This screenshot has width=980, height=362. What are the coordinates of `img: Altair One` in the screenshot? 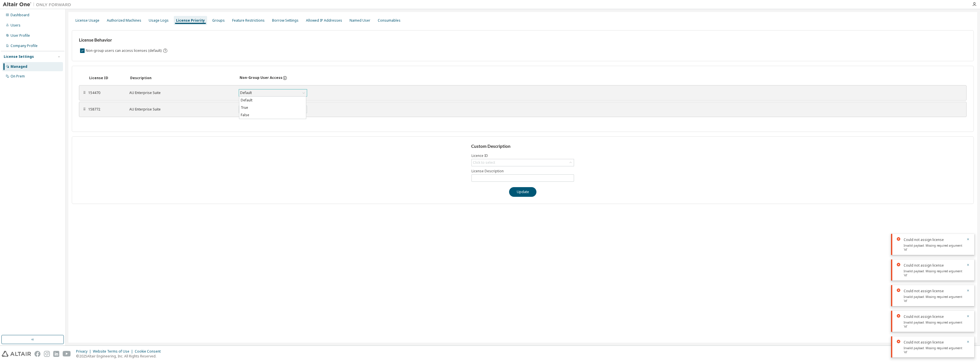 It's located at (39, 4).